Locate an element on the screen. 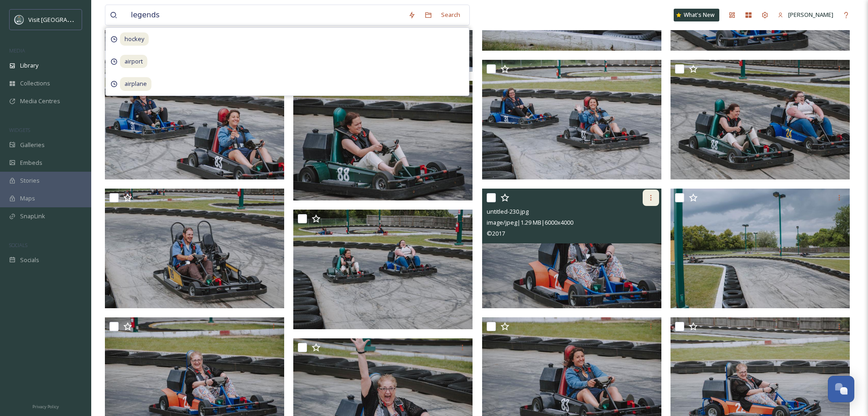  div: What's New is located at coordinates (697, 15).